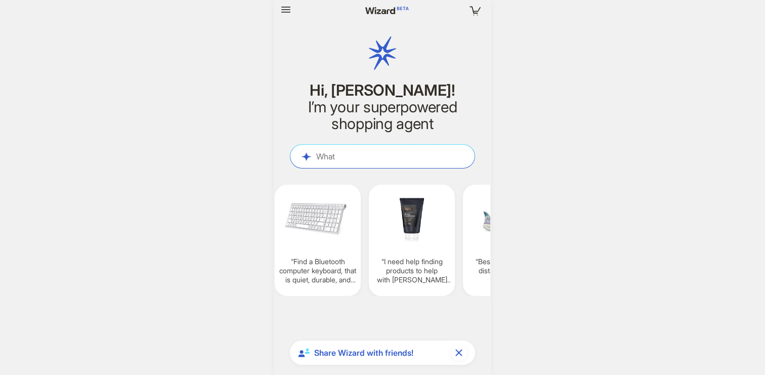  I want to click on img: Find%20a%20Bluetooth%20computer%20keyboard_%20that%20is%20quiet_%20durable_%20and%20has%20long%20..., so click(318, 220).